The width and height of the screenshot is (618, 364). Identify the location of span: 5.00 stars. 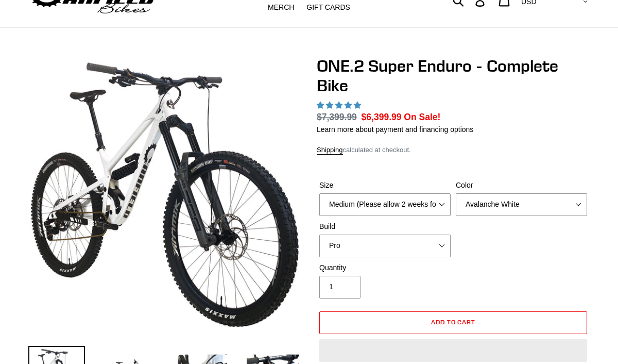
(340, 105).